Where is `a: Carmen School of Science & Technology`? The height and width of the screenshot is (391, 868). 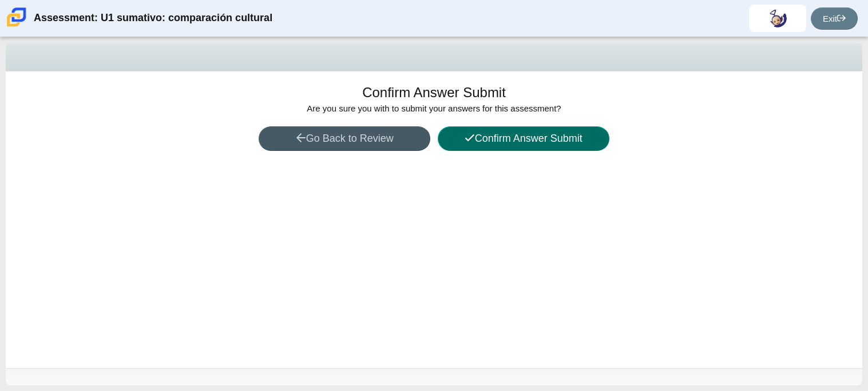 a: Carmen School of Science & Technology is located at coordinates (16, 26).